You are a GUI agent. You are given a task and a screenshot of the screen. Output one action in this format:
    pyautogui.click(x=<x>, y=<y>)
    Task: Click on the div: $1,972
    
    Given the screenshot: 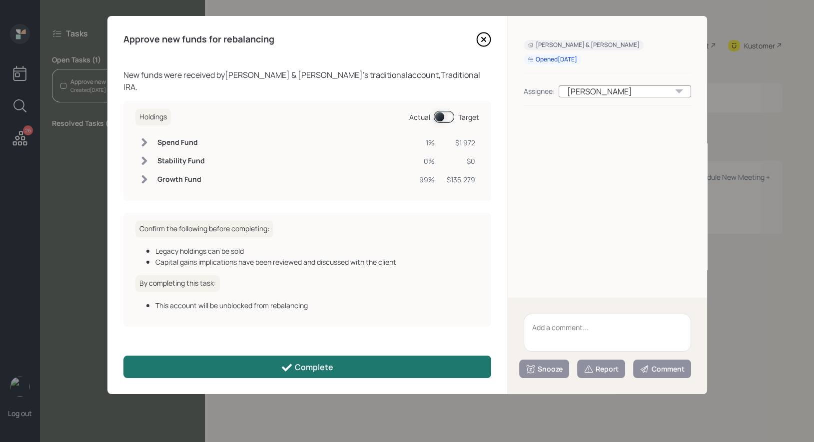 What is the action you would take?
    pyautogui.click(x=460, y=142)
    